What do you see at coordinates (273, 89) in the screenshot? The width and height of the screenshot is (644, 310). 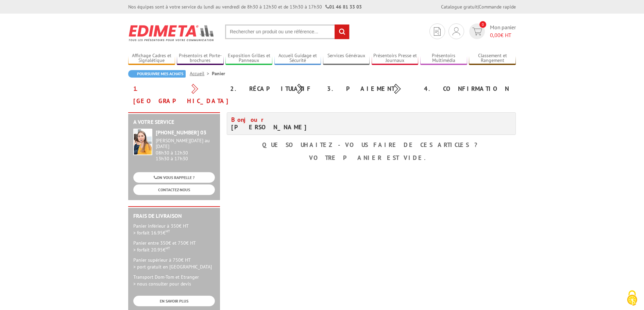 I see `div: 2. Récapitulatif` at bounding box center [273, 89].